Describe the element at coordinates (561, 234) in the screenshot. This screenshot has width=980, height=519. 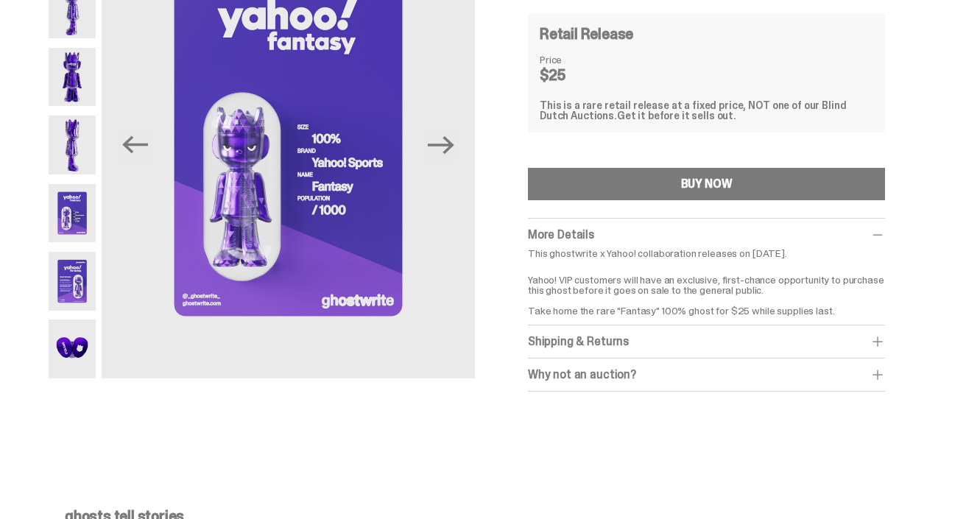
I see `span: More Details` at that location.